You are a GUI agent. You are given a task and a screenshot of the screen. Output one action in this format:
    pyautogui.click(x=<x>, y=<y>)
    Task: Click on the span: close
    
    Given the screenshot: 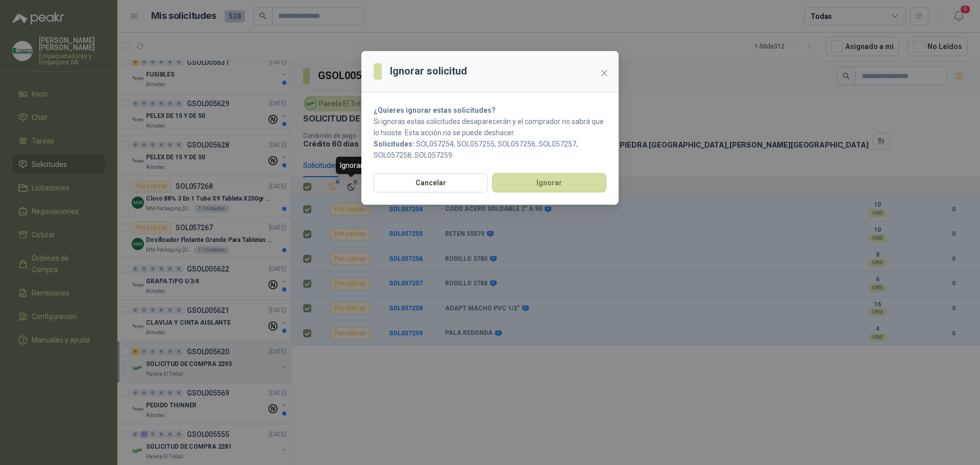 What is the action you would take?
    pyautogui.click(x=604, y=73)
    